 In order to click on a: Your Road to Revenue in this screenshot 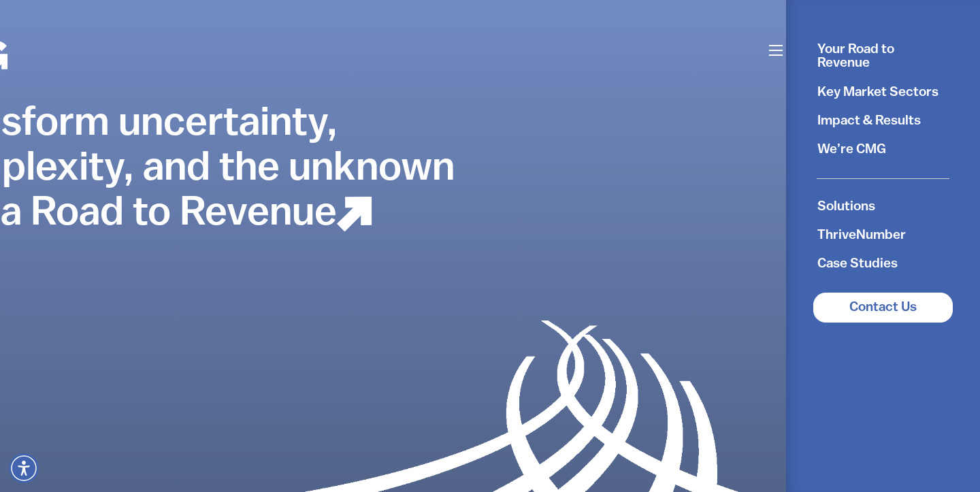, I will do `click(883, 56)`.